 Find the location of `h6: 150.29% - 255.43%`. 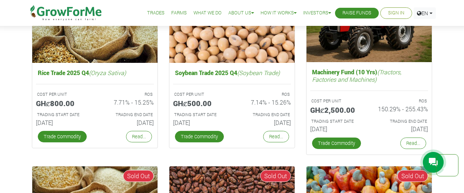

h6: 150.29% - 255.43% is located at coordinates (401, 109).